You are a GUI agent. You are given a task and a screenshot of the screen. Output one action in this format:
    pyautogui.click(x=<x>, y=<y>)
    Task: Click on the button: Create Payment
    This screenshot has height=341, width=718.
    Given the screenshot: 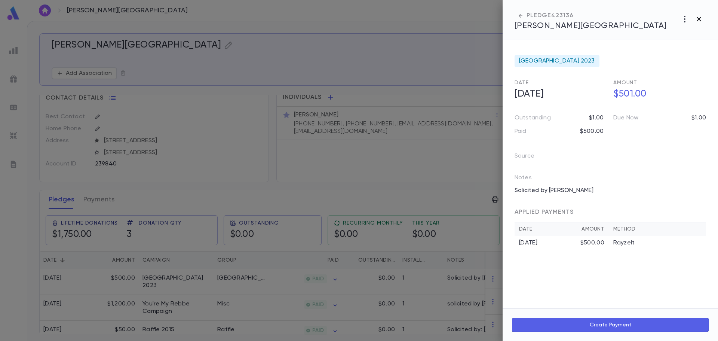 What is the action you would take?
    pyautogui.click(x=611, y=325)
    